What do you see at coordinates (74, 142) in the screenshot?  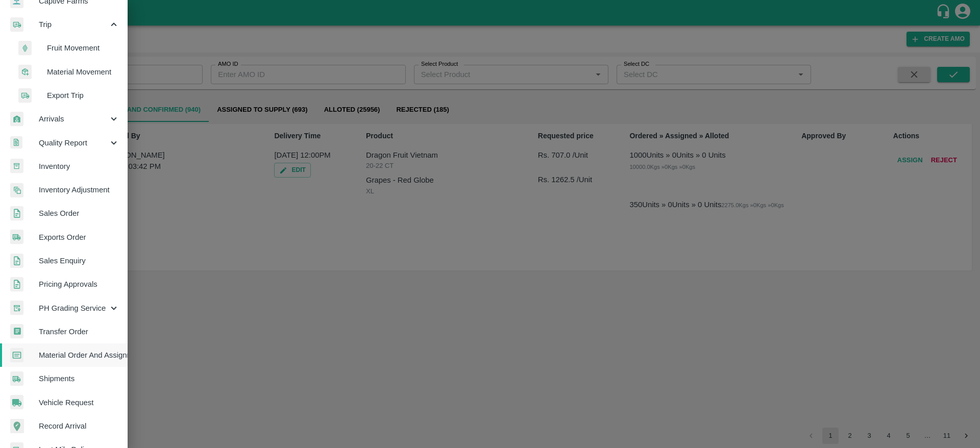 I see `span: Quality Report` at bounding box center [74, 142].